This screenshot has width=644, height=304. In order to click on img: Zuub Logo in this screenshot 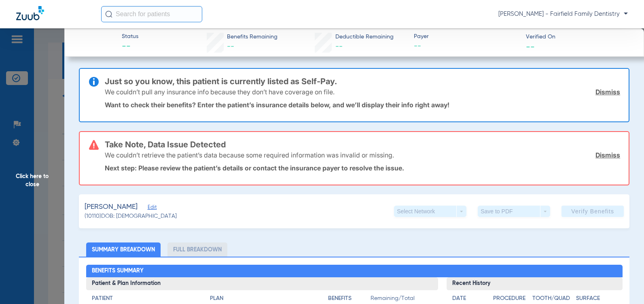, I will do `click(30, 13)`.